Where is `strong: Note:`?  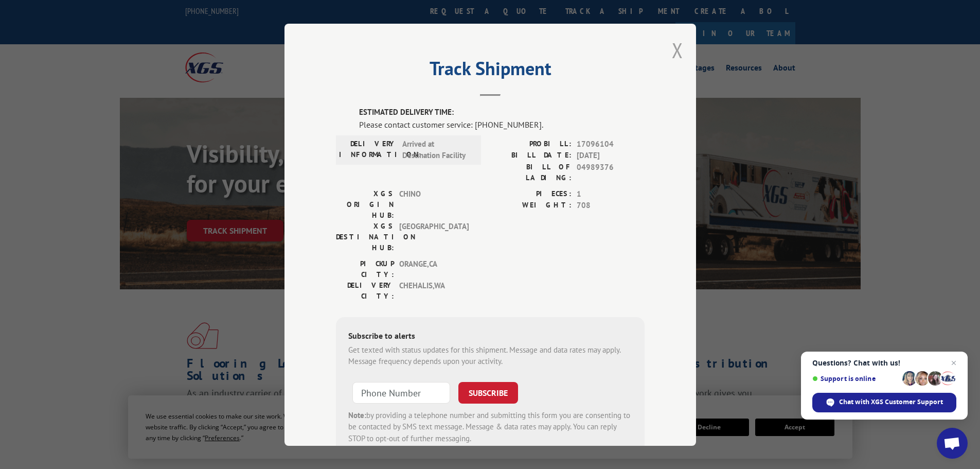
strong: Note: is located at coordinates (357, 414).